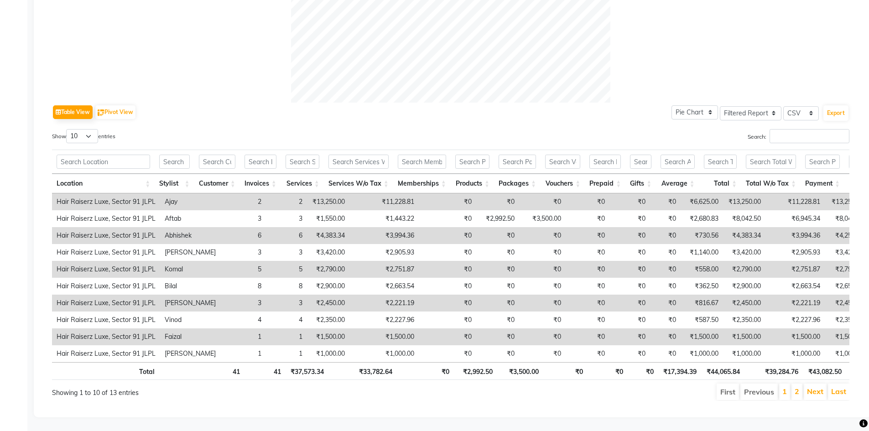  Describe the element at coordinates (605, 162) in the screenshot. I see `input: Search Prepaid` at that location.